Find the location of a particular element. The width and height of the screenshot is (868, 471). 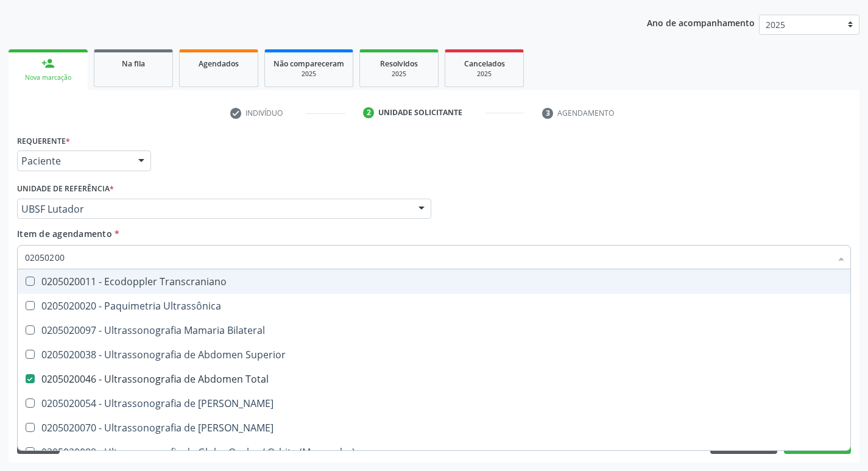

div: Nova marcação is located at coordinates (48, 77).